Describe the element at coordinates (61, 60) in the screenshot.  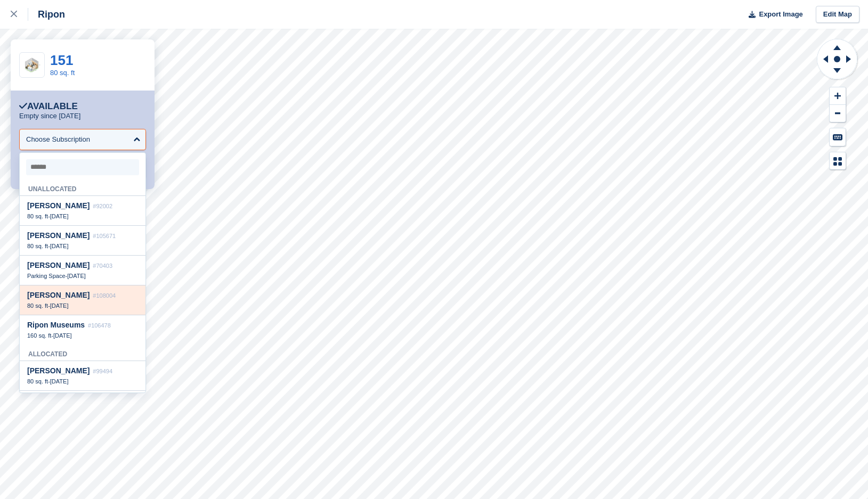
I see `a: 151` at that location.